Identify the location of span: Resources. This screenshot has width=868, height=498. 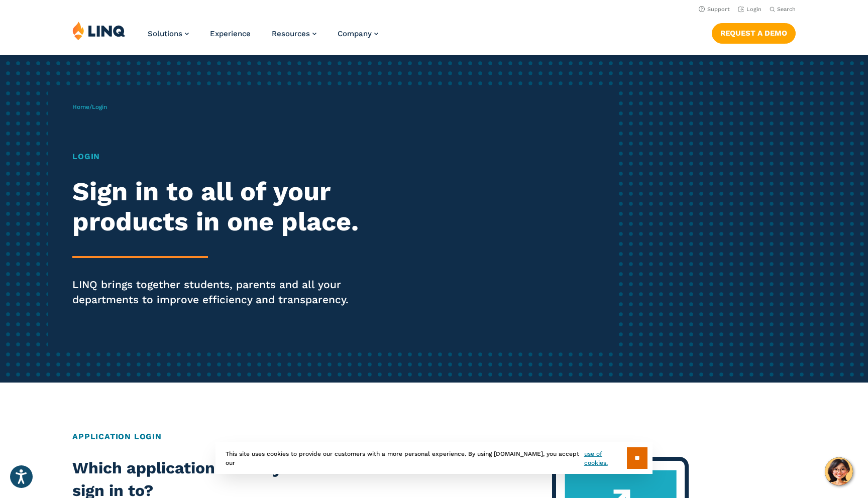
(291, 34).